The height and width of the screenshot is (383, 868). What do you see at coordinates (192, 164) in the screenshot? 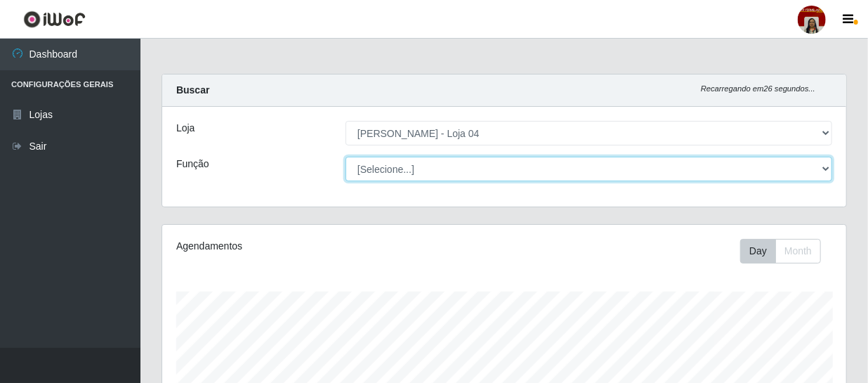
I see `label: Função` at bounding box center [192, 164].